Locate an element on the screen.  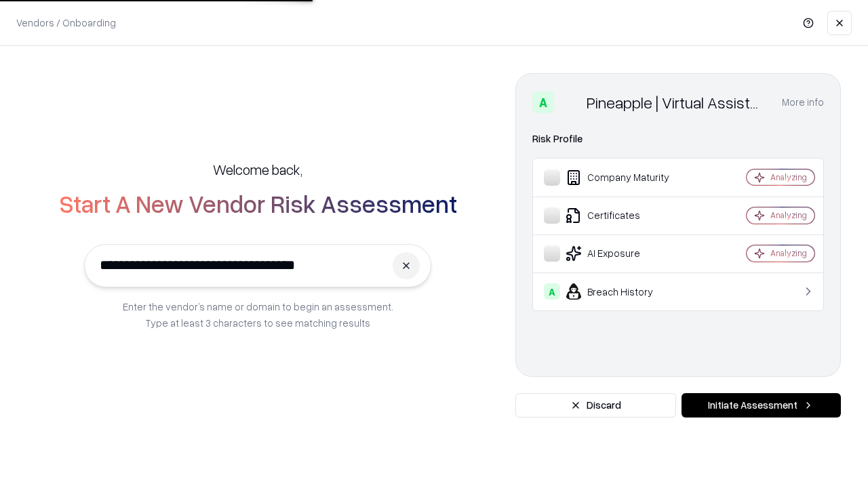
div: Company Maturity is located at coordinates (625, 178).